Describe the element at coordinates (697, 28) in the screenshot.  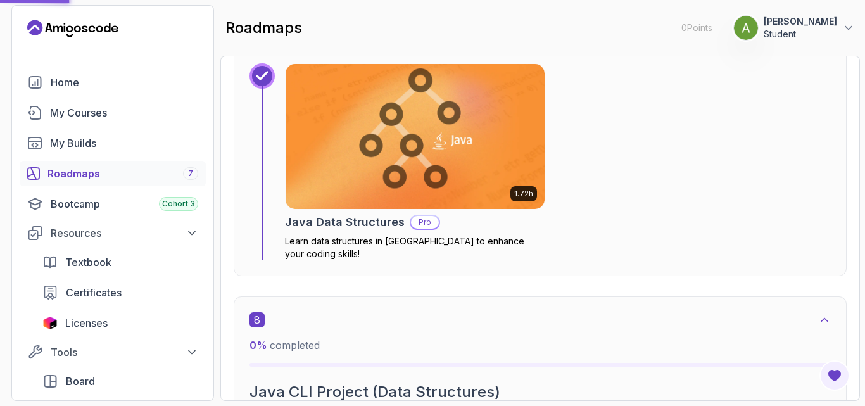
I see `p: 0 Points` at that location.